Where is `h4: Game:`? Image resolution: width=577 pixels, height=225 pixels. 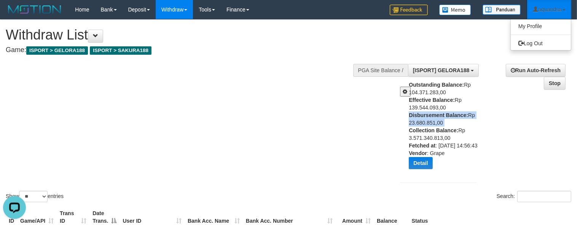
h4: Game: is located at coordinates (192, 50).